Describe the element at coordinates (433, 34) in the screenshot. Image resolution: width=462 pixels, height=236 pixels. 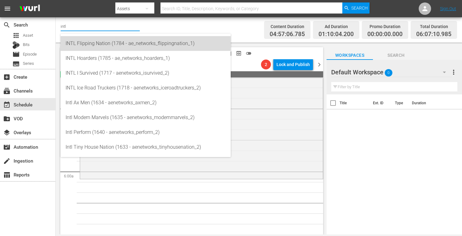
I see `span: 06:07:10.985` at that location.